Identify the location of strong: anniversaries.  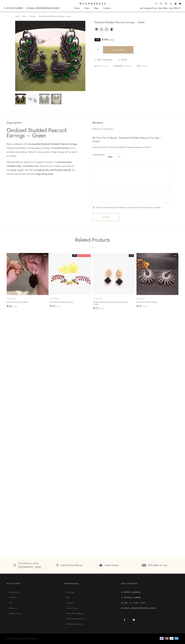
(65, 162).